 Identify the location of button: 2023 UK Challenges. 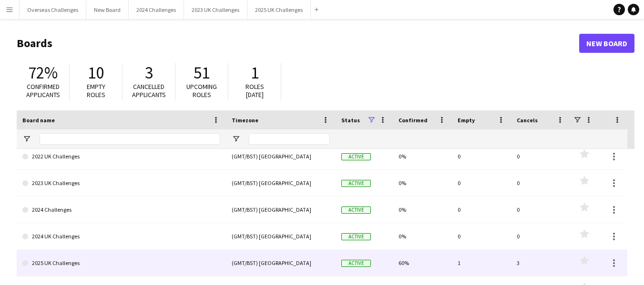
(215, 9).